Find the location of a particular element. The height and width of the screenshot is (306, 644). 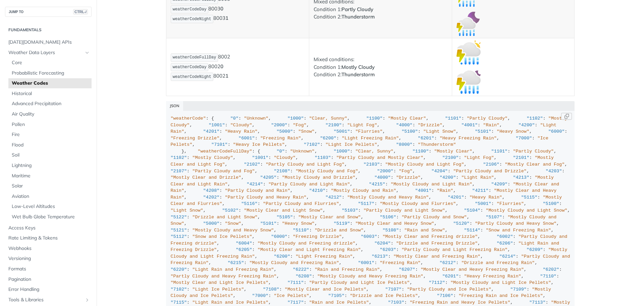

span: Air Quality is located at coordinates (51, 114).